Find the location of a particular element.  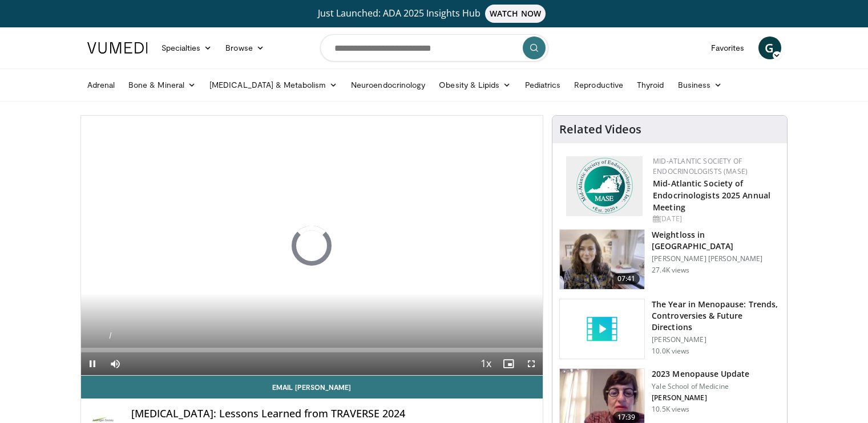

a: Pediatrics is located at coordinates (543, 85).